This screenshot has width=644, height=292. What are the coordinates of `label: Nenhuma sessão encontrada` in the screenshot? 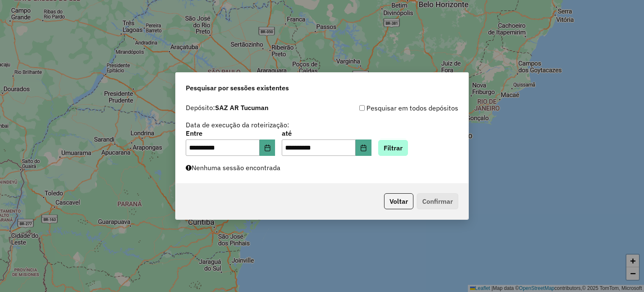 It's located at (233, 168).